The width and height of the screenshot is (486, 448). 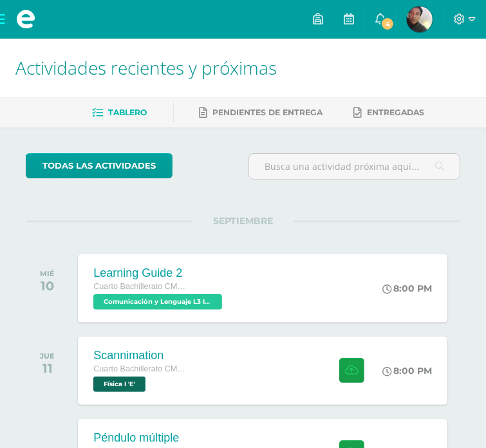 I want to click on a: todas las Actividades, so click(x=99, y=165).